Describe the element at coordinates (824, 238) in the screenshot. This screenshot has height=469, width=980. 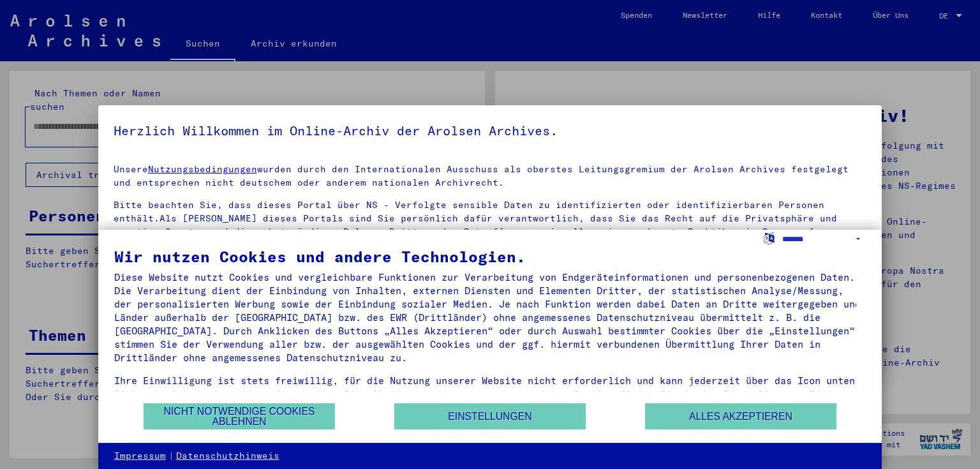
I see `select: Sprache auswählen` at that location.